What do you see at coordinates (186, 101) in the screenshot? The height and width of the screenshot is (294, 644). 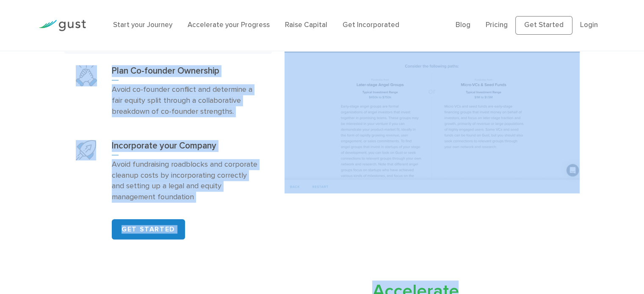 I see `p: Avoid co-founder conflict and determine a fair equity split through a collaborative breakdown of ...` at bounding box center [186, 101].